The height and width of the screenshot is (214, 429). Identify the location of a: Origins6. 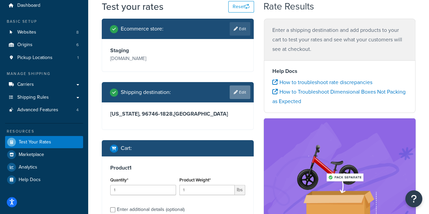
(44, 45).